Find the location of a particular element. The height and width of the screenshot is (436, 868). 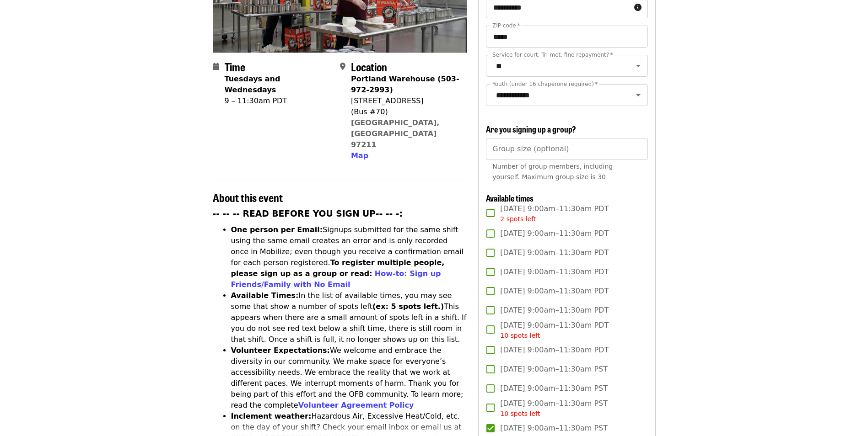

button: Map is located at coordinates (360, 155).